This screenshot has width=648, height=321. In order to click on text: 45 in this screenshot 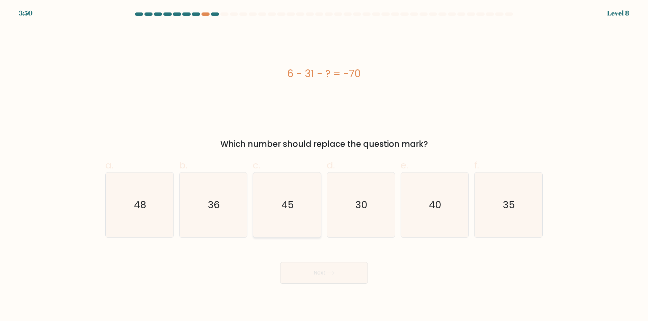, I will do `click(287, 205)`.